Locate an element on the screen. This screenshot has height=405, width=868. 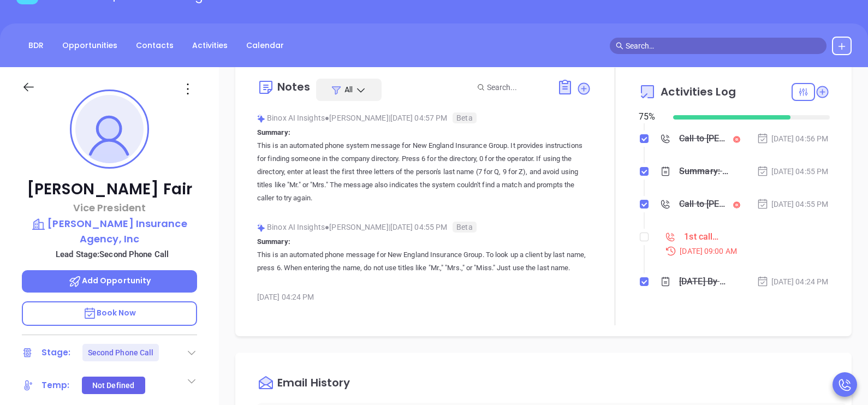
div: Not Defined is located at coordinates (113, 386).